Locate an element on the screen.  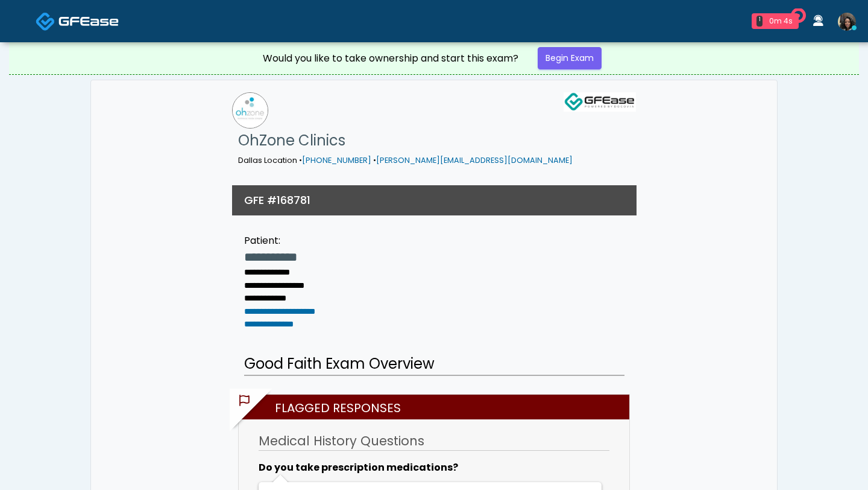
h3: GFE #168781 is located at coordinates (277, 199).